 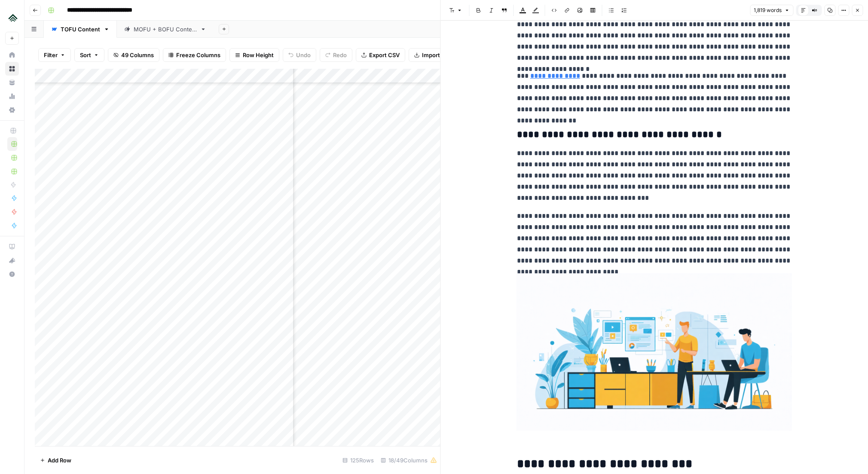 I want to click on button: Filter, so click(x=54, y=55).